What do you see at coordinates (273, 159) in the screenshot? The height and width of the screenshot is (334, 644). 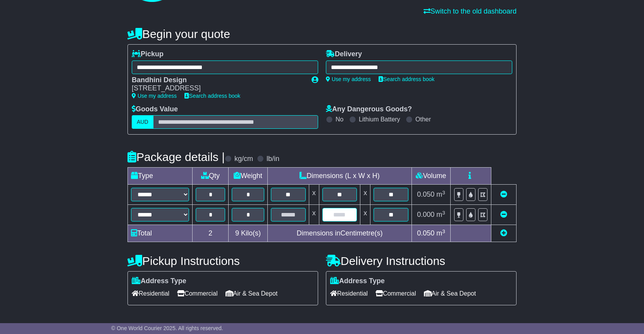 I see `label: lb/in` at bounding box center [273, 159].